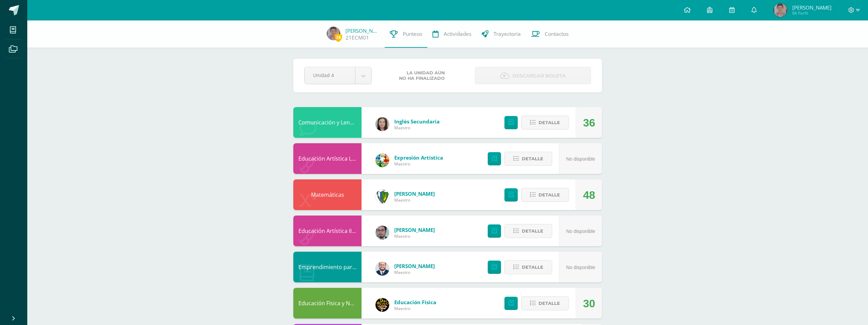 The width and height of the screenshot is (868, 325). What do you see at coordinates (412, 34) in the screenshot?
I see `span: Punteos` at bounding box center [412, 34].